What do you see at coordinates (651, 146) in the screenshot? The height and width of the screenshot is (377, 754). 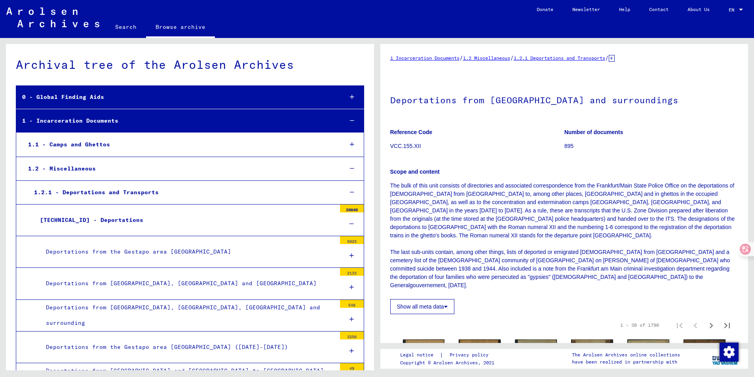 I see `p: 895` at bounding box center [651, 146].